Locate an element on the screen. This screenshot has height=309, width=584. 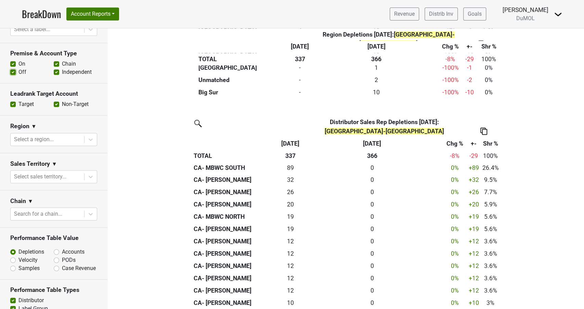
div: -10 is located at coordinates (469, 92).